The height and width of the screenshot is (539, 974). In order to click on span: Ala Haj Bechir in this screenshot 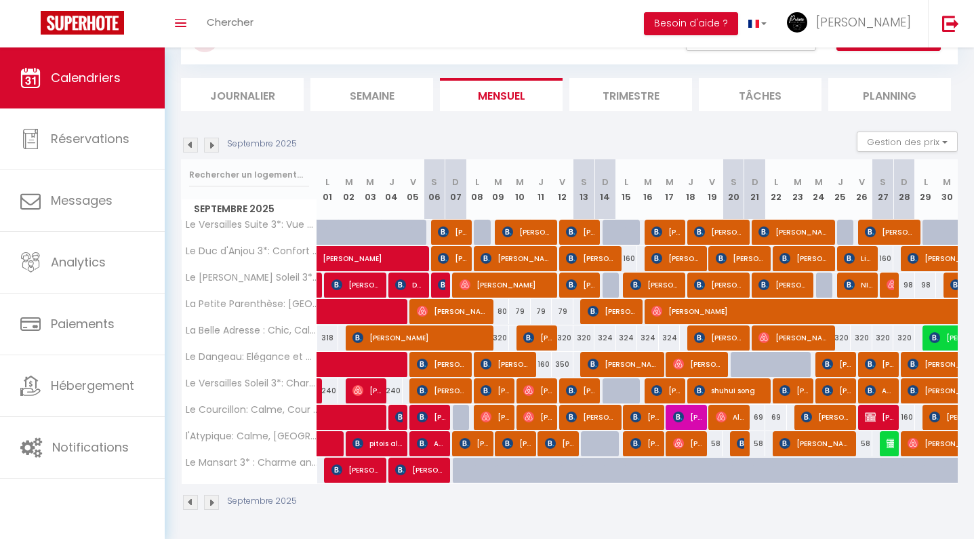, I will do `click(730, 417)`.